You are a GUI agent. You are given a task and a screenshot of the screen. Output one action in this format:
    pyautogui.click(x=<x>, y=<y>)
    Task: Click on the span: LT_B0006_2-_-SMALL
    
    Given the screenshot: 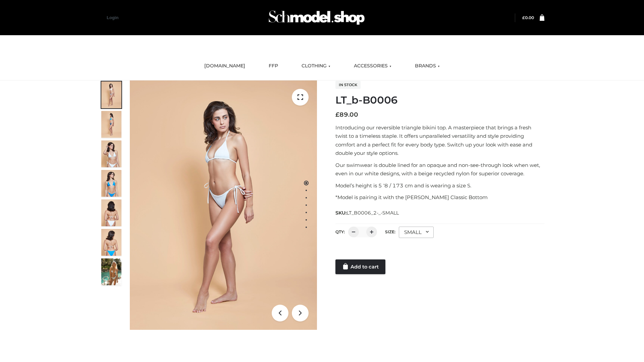 What is the action you would take?
    pyautogui.click(x=372, y=213)
    